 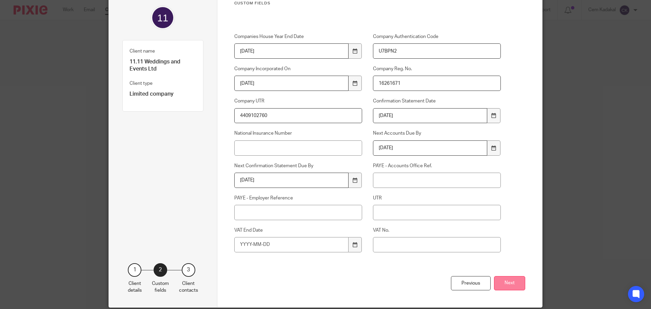 What do you see at coordinates (135, 270) in the screenshot?
I see `div: 1` at bounding box center [135, 270].